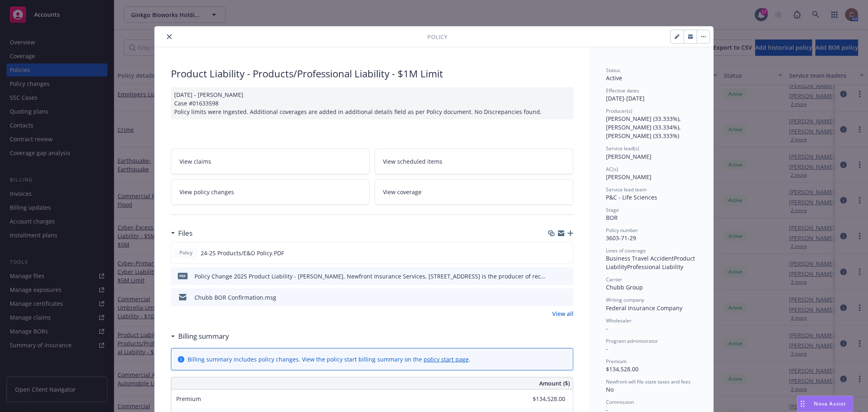  I want to click on span: No, so click(610, 389).